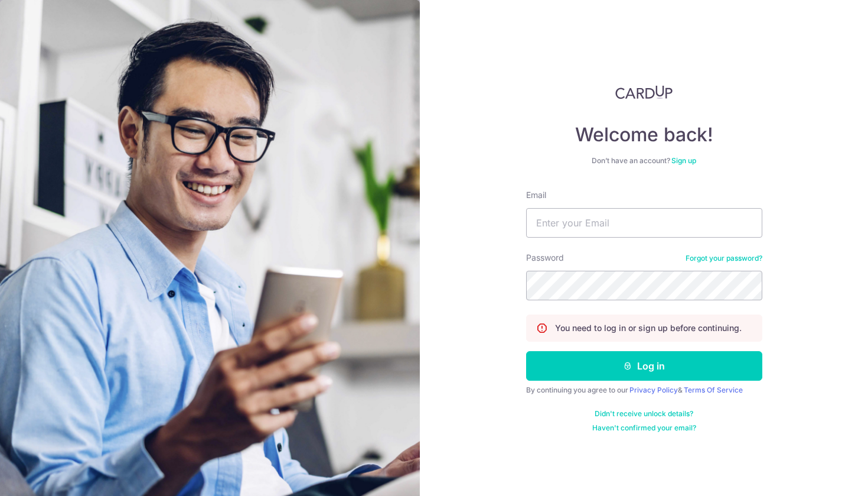 This screenshot has width=868, height=496. Describe the element at coordinates (648, 328) in the screenshot. I see `p: You need to log in or sign up before continuing.` at that location.